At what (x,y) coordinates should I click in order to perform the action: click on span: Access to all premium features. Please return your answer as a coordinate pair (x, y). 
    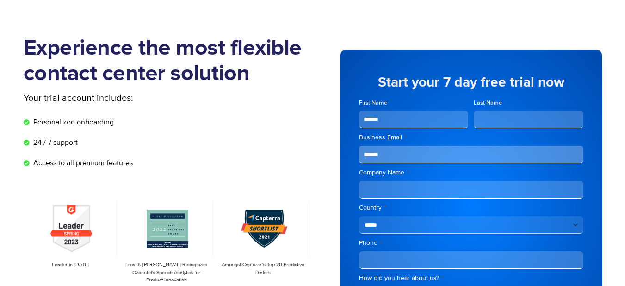
    Looking at the image, I should click on (82, 163).